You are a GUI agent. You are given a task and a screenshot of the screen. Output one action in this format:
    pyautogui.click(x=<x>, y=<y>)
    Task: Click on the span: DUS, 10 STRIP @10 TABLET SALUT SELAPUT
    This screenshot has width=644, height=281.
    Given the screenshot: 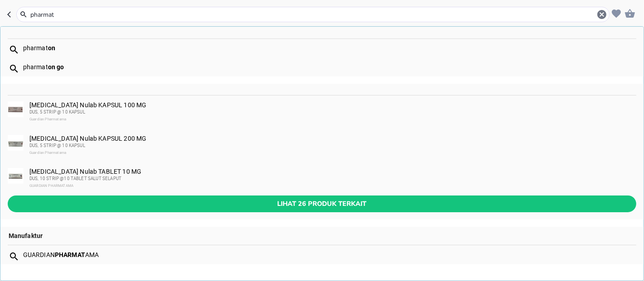 What is the action you would take?
    pyautogui.click(x=75, y=178)
    